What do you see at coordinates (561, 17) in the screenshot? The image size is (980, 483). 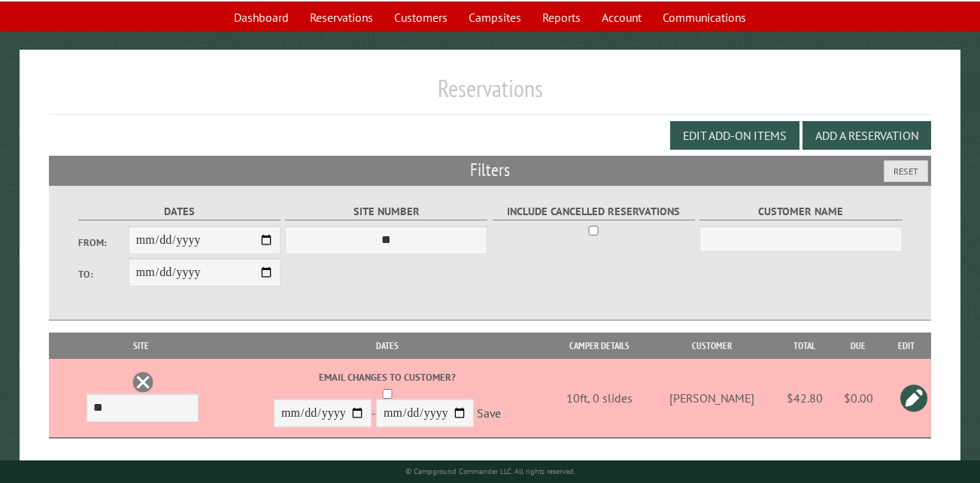 I see `a: Reports` at bounding box center [561, 17].